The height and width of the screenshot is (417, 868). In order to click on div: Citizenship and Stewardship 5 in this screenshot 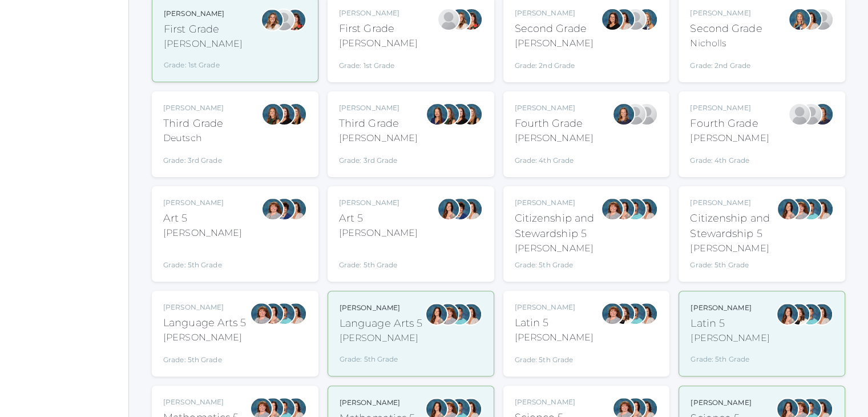, I will do `click(558, 226)`.